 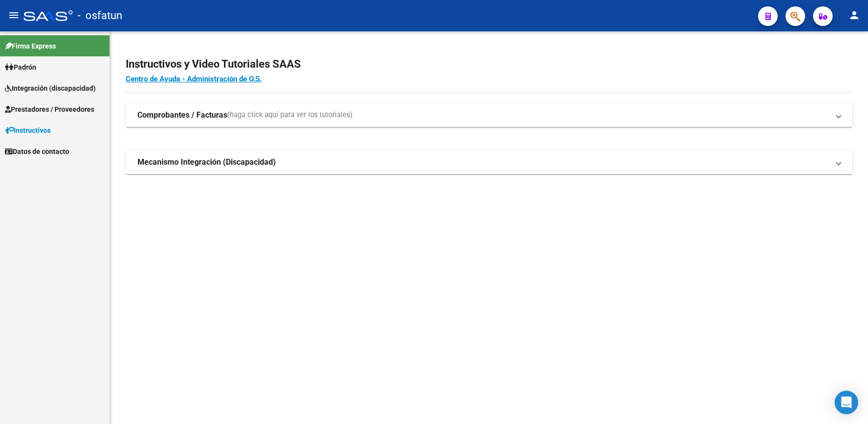 I want to click on strong: Comprobantes / Facturas, so click(x=182, y=115).